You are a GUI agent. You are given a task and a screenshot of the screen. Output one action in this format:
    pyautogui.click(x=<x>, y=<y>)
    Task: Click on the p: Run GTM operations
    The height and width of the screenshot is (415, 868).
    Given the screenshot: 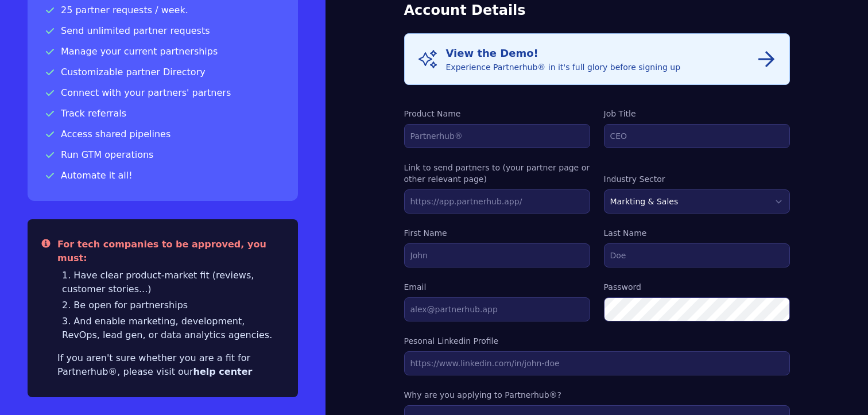 What is the action you would take?
    pyautogui.click(x=163, y=155)
    